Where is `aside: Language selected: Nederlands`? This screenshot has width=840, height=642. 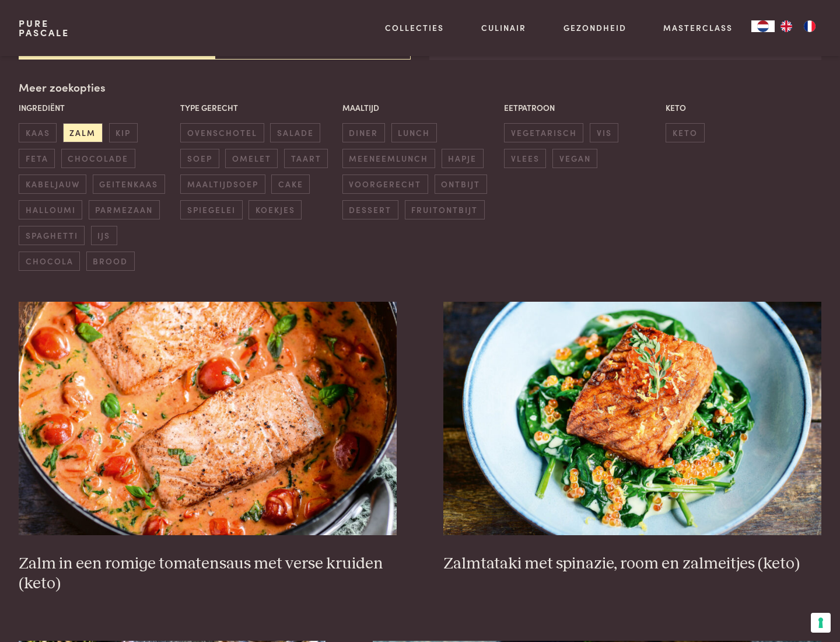
aside: Language selected: Nederlands is located at coordinates (786, 26).